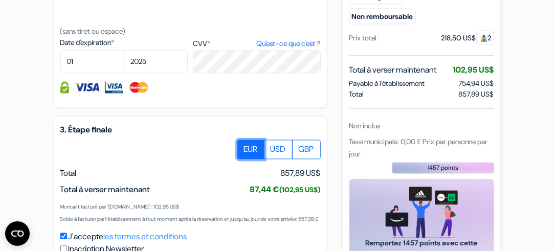  I want to click on span: Payable à l’établissement, so click(387, 83).